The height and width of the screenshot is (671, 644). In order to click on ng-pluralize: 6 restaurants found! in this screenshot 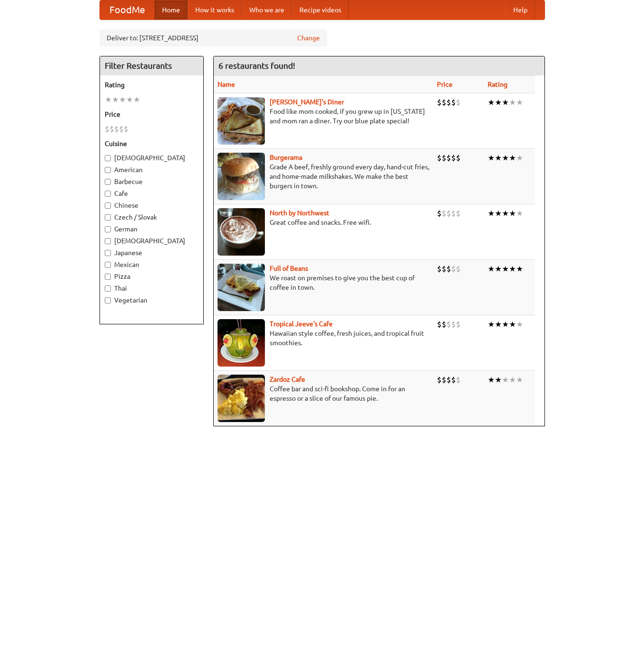, I will do `click(257, 65)`.